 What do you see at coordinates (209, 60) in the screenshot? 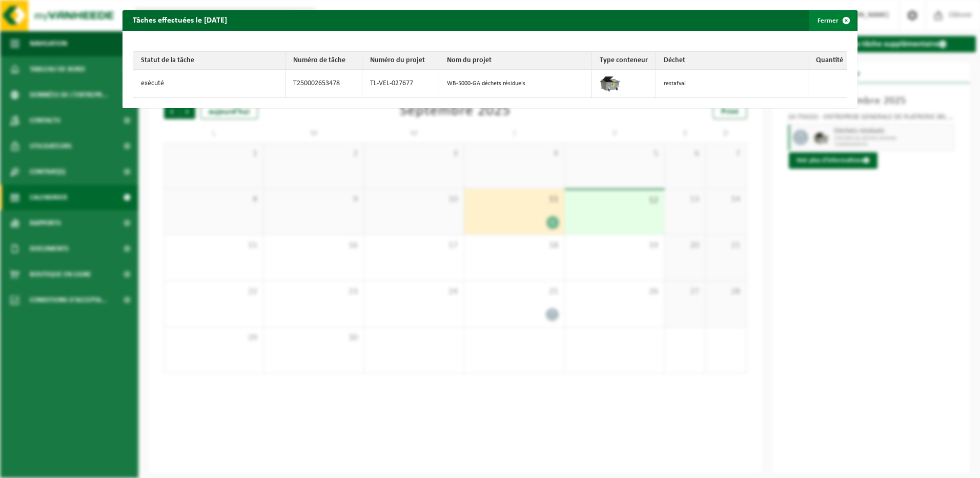
I see `th: Statut de la tâche` at bounding box center [209, 60].